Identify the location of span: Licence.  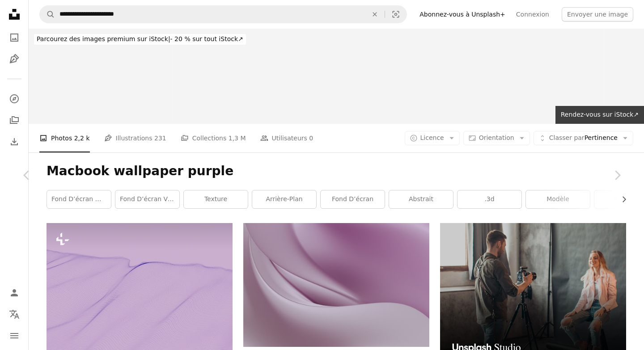
(432, 138).